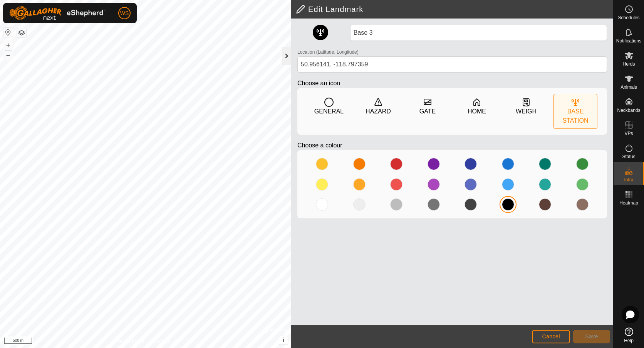  Describe the element at coordinates (629, 335) in the screenshot. I see `a: Help` at that location.